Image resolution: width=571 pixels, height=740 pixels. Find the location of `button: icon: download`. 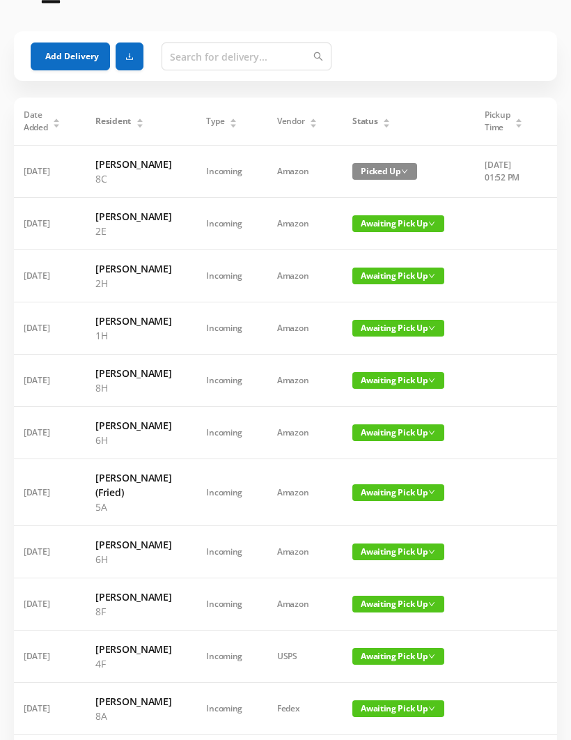

button: icon: download is located at coordinates (130, 56).